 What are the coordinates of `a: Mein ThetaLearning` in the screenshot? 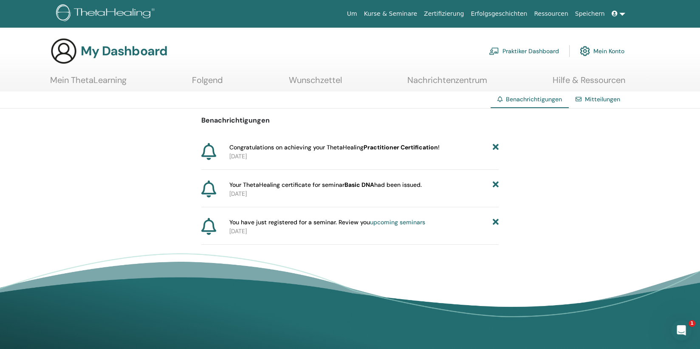 It's located at (88, 83).